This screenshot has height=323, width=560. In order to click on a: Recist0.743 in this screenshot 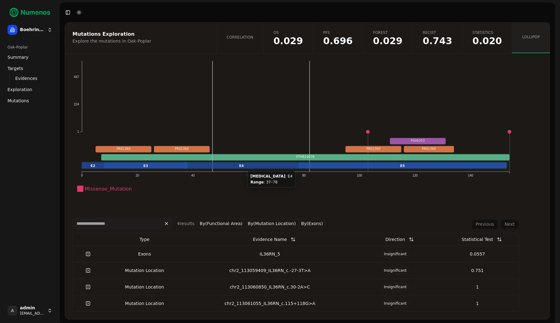, I will do `click(437, 38)`.